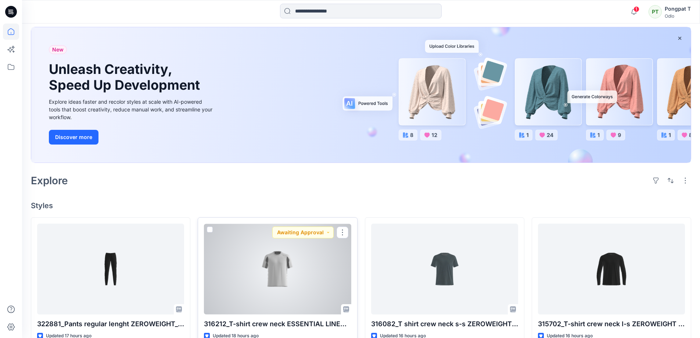 This screenshot has height=338, width=700. I want to click on span: New, so click(58, 50).